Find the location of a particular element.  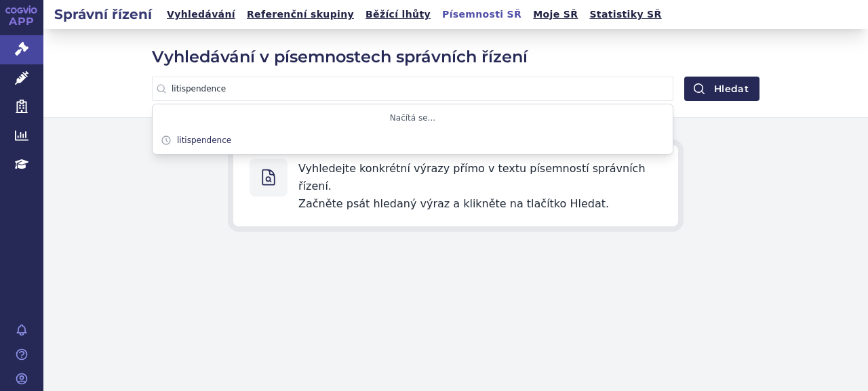

a: Referenční skupiny is located at coordinates (300, 14).